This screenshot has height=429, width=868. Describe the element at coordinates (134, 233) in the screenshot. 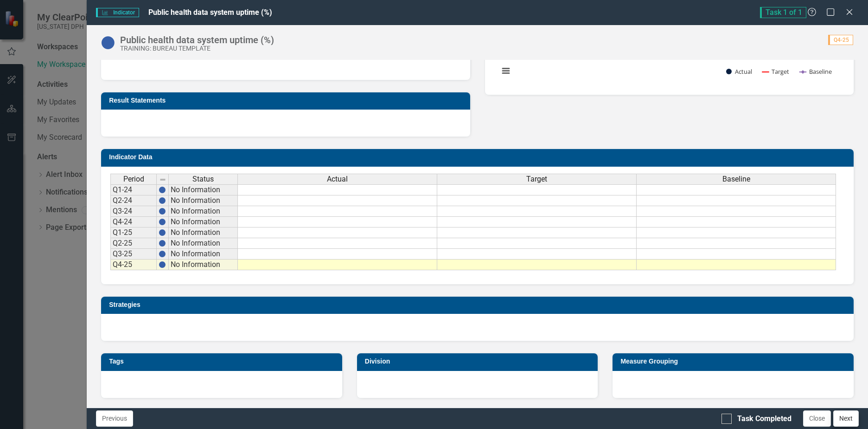

I see `td: Q1-25` at that location.